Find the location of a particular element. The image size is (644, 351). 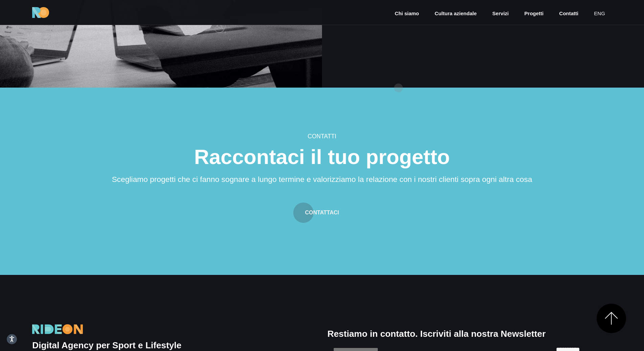

p: Scegliamo progetti che ci fanno sognare a lungo termine e valorizziamo la relazione con i nostri ... is located at coordinates (322, 179).